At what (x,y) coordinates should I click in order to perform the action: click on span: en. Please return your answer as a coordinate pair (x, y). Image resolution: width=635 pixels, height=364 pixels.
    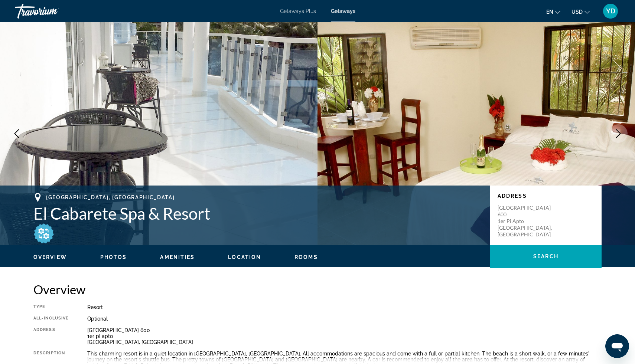
    Looking at the image, I should click on (550, 12).